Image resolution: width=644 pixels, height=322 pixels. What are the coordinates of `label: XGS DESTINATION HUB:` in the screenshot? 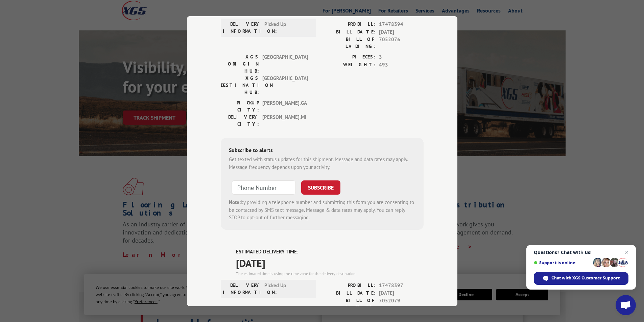 It's located at (240, 85).